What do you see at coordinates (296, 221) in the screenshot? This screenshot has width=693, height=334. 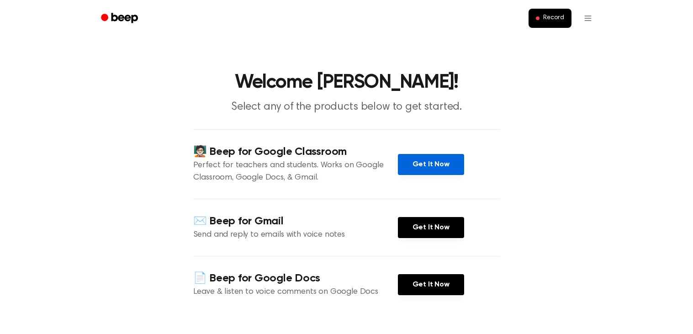 I see `h4: ✉️ Beep for Gmail` at bounding box center [296, 221].